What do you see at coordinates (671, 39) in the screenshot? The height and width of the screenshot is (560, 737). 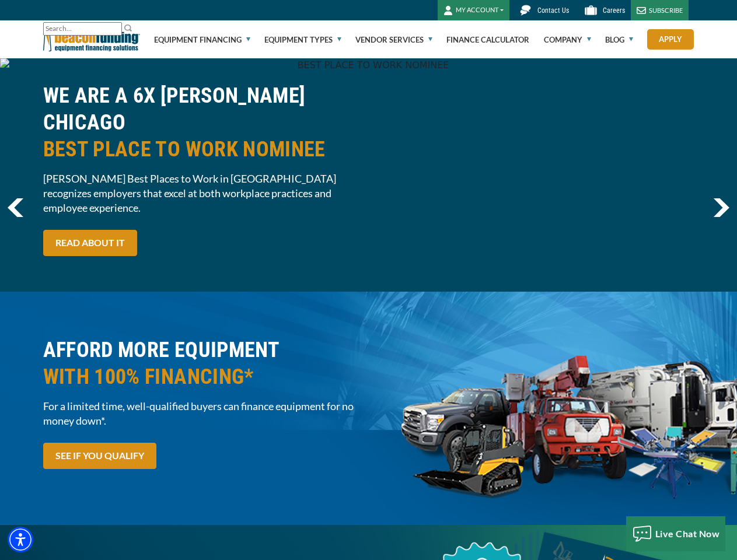 I see `a: Apply` at bounding box center [671, 39].